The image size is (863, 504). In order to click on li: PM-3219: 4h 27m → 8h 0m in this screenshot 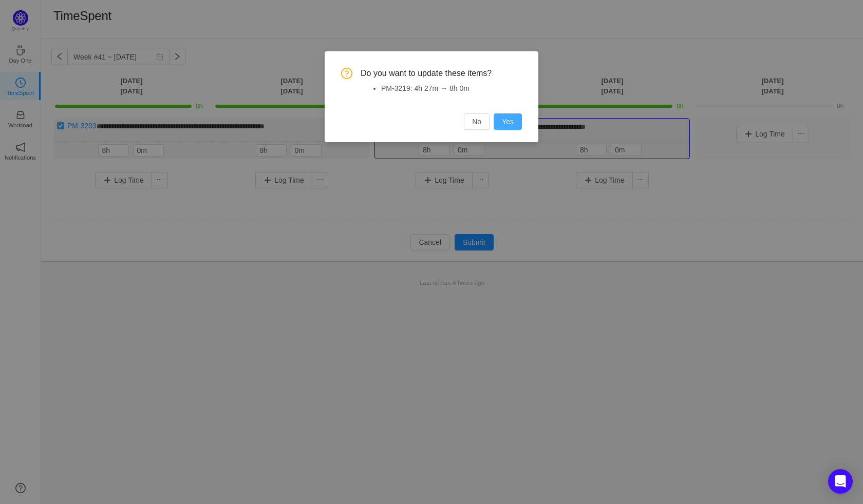, I will do `click(452, 89)`.